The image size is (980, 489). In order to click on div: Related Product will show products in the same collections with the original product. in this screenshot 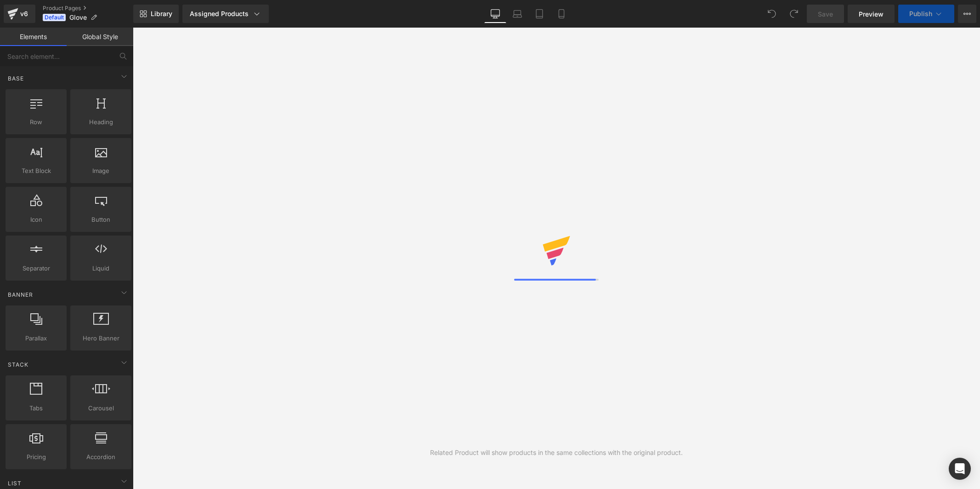, I will do `click(556, 452)`.